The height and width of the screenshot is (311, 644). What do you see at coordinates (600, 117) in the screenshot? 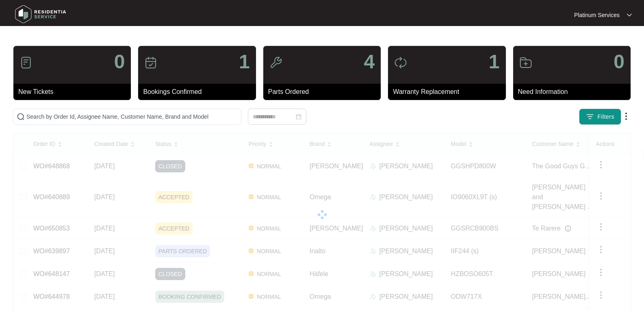
I see `button: filter iconFilters` at bounding box center [600, 117].